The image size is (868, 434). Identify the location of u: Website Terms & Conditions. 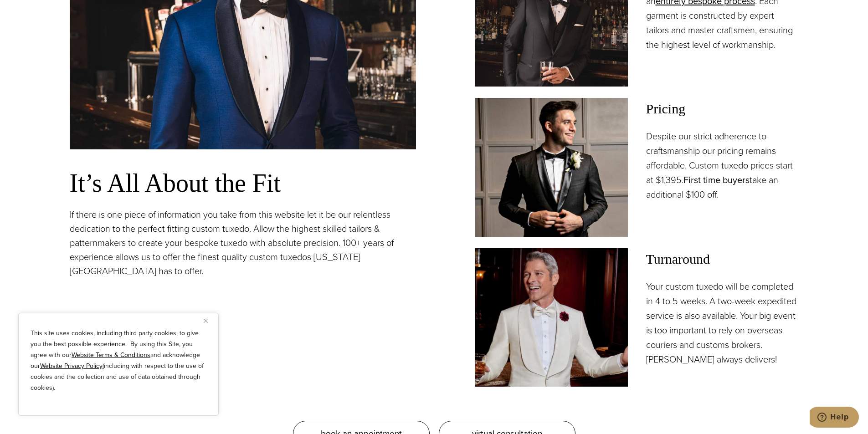
(111, 354).